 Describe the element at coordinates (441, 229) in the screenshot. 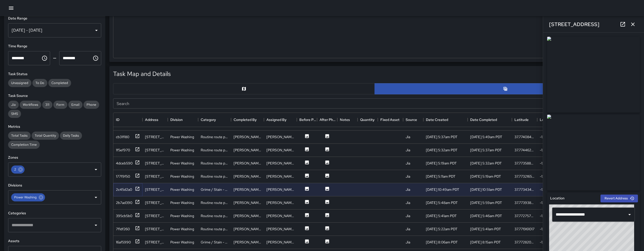

I see `div: 8/27/2025, 5:22am PDT` at that location.